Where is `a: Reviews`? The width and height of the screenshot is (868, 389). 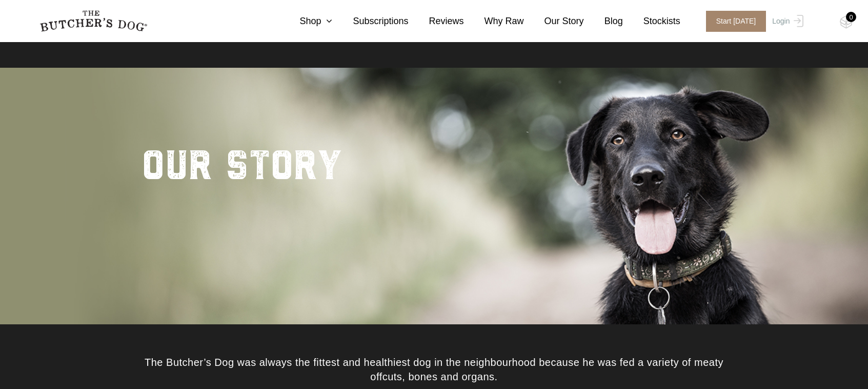 a: Reviews is located at coordinates (437, 21).